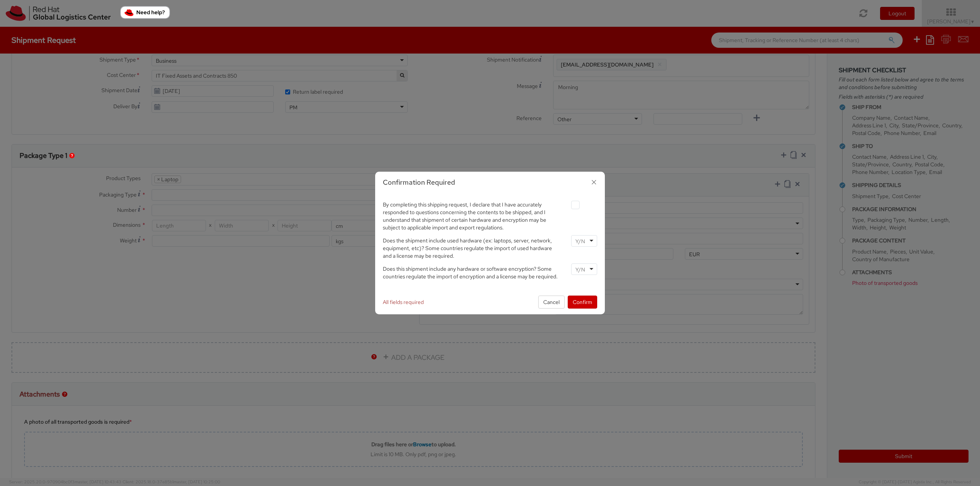 The width and height of the screenshot is (980, 486). What do you see at coordinates (145, 12) in the screenshot?
I see `button: Need help?` at bounding box center [145, 12].